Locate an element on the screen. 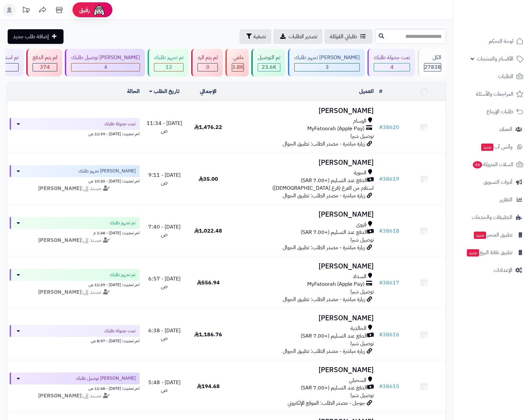 This screenshot has width=531, height=420. span: 194.68 is located at coordinates (208, 386).